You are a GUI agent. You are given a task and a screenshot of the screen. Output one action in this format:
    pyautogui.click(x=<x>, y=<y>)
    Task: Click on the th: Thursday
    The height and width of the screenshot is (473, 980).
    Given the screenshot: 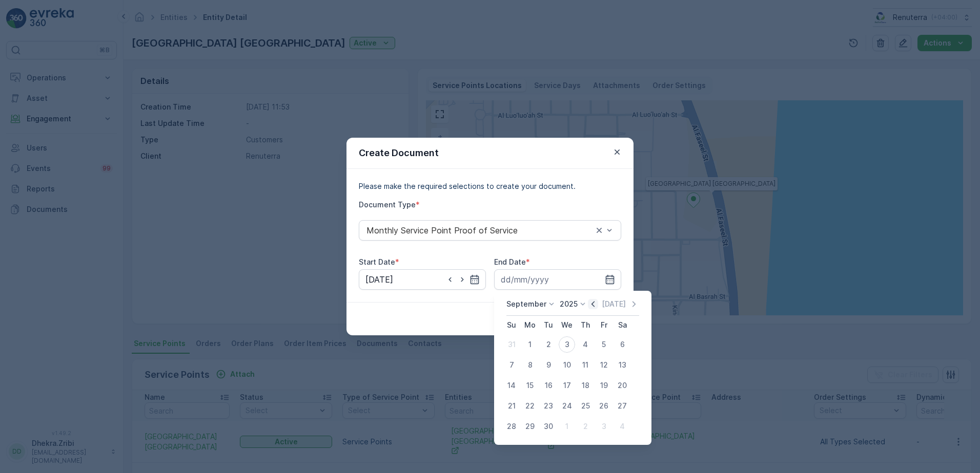 What is the action you would take?
    pyautogui.click(x=585, y=325)
    